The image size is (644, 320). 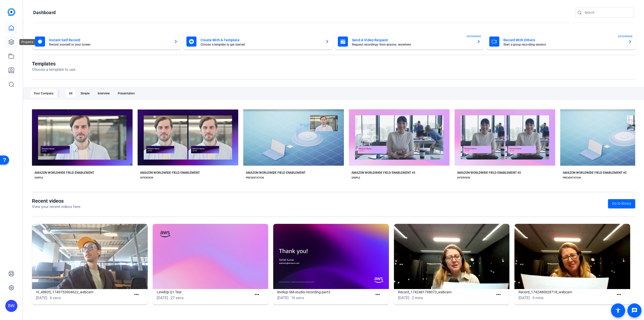 I want to click on img: Record_1742480828718_webcam, so click(x=572, y=256).